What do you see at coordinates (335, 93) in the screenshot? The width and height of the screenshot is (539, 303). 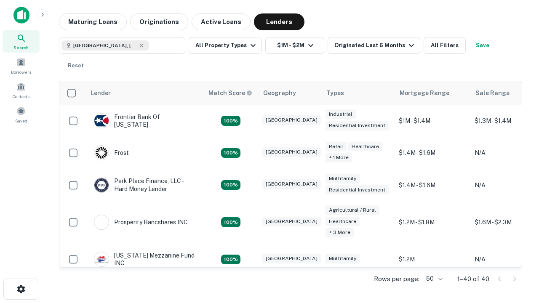 I see `div: Types` at bounding box center [335, 93].